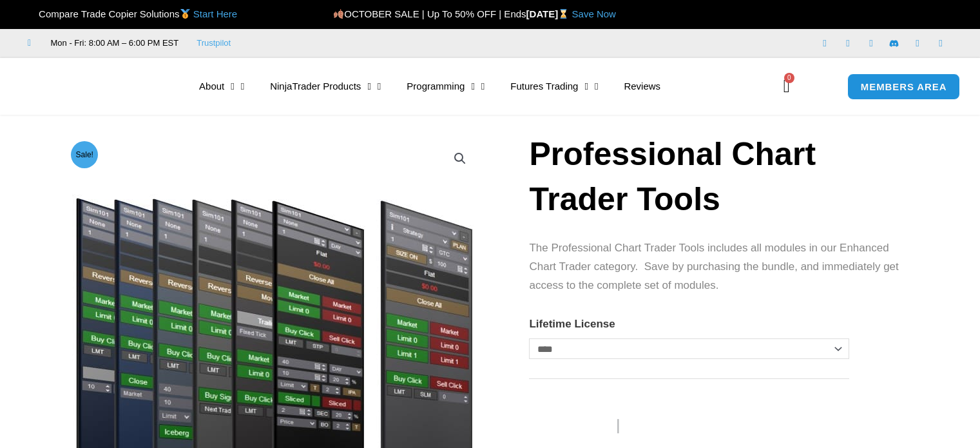 This screenshot has width=980, height=448. Describe the element at coordinates (475, 86) in the screenshot. I see `nav: Menu` at that location.